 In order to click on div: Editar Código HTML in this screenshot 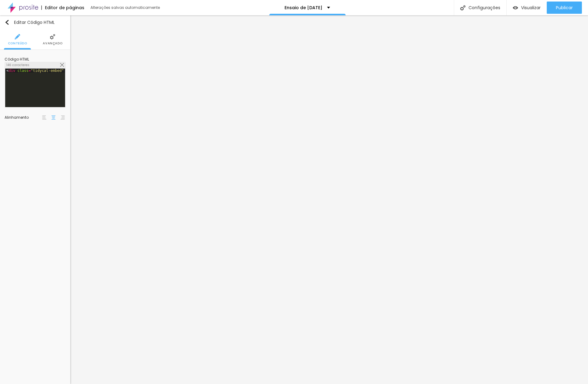, I will do `click(30, 22)`.